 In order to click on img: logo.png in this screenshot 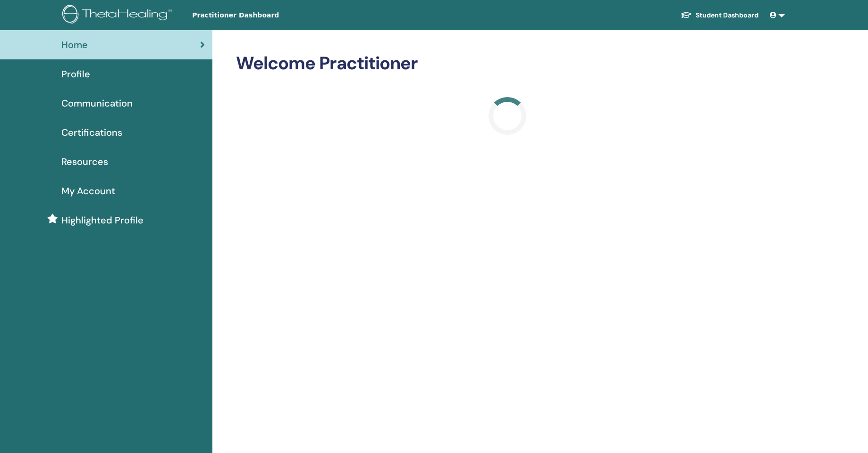, I will do `click(118, 15)`.